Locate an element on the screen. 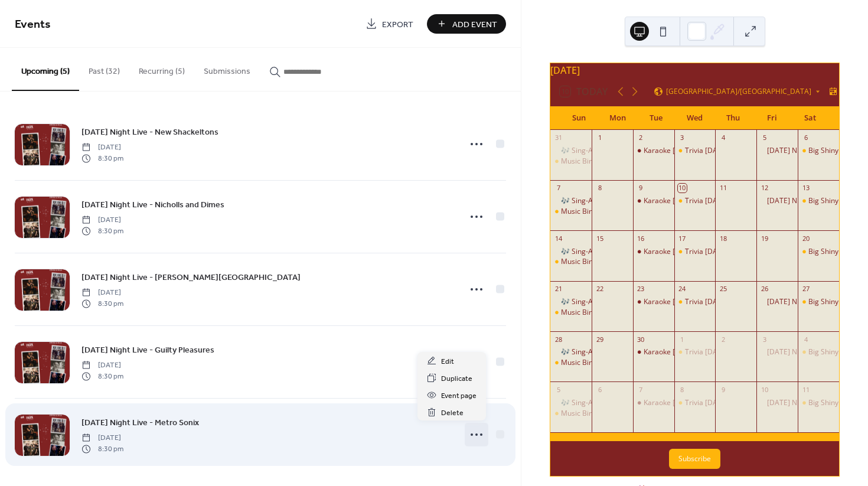  div: Friday Night Live - Nicholls and Dimes is located at coordinates (777, 302).